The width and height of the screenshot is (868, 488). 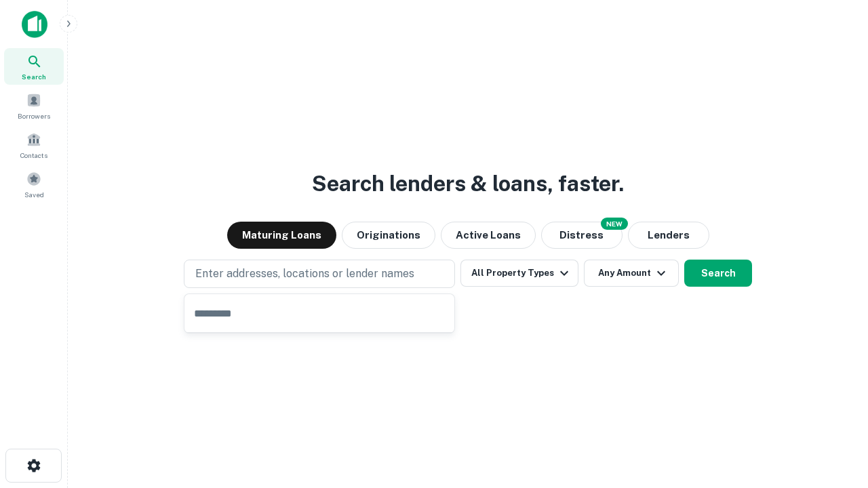 I want to click on a: Borrowers, so click(x=34, y=106).